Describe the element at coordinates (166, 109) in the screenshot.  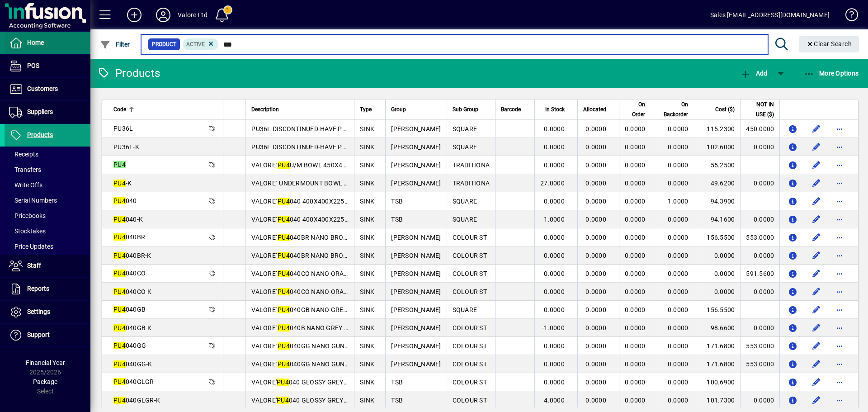
I see `div: Code` at that location.